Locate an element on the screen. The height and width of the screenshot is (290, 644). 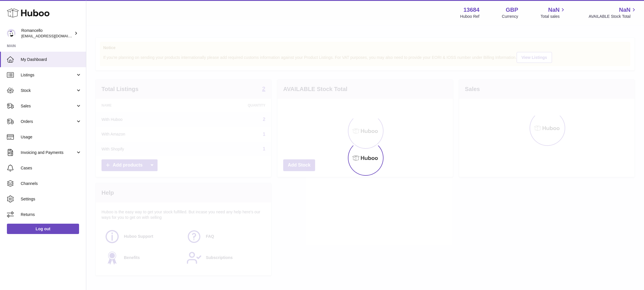
span: Usage is located at coordinates (51, 137).